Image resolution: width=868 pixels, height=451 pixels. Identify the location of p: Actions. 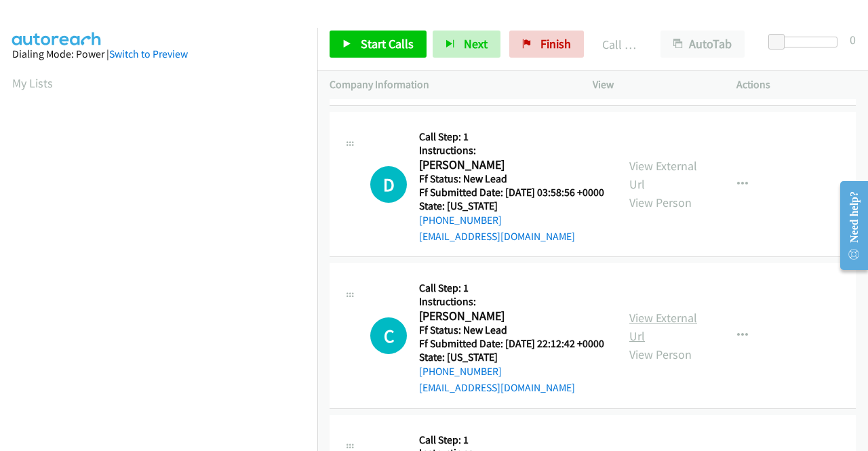
(796, 85).